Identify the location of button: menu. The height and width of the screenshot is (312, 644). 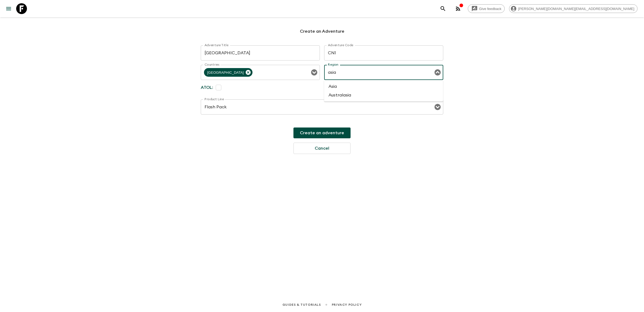
(9, 9).